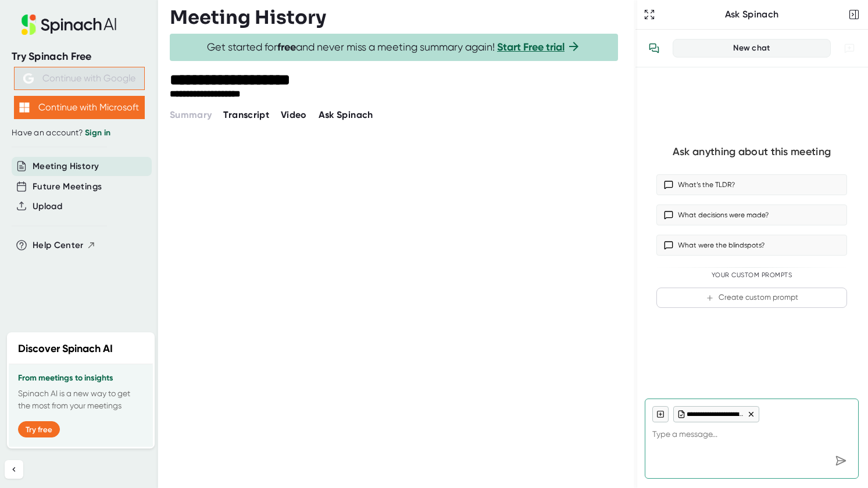 The height and width of the screenshot is (488, 868). Describe the element at coordinates (346, 115) in the screenshot. I see `button: Ask Spinach` at that location.